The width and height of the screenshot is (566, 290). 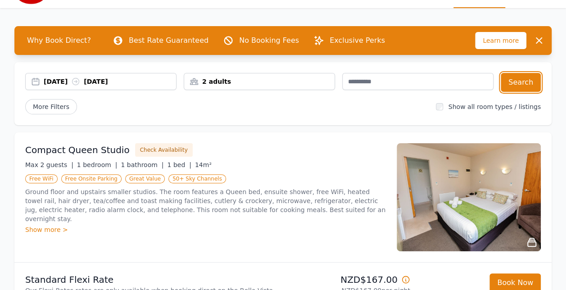 I want to click on p: NZD$167.00, so click(x=349, y=280).